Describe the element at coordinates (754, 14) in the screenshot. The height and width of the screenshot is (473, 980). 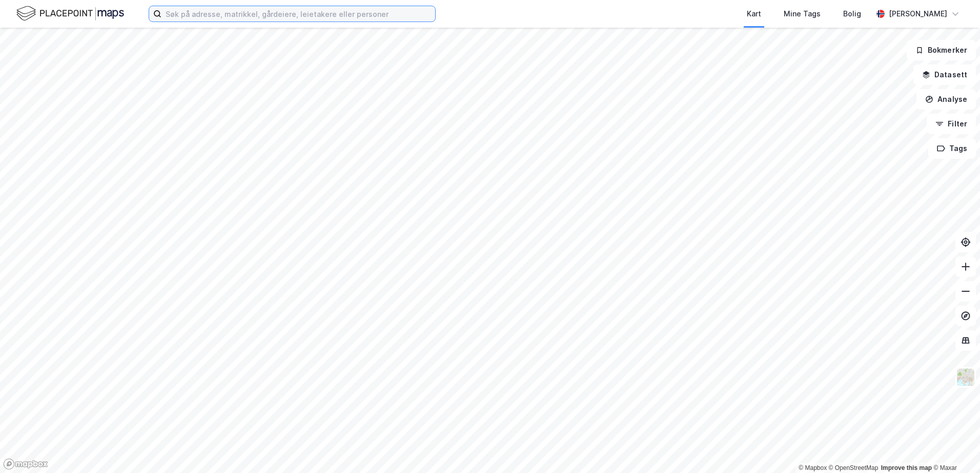
I see `div: Kart` at that location.